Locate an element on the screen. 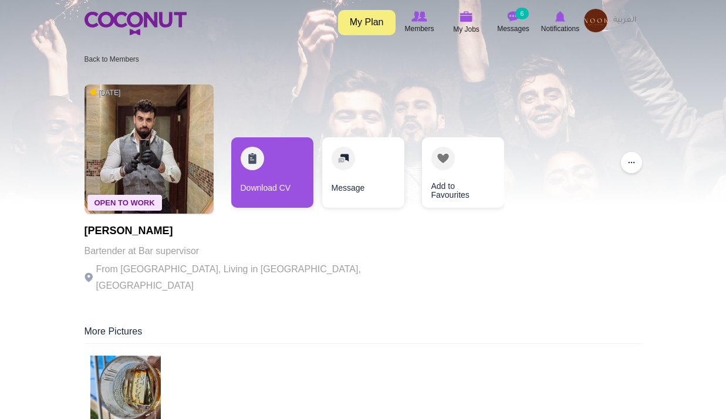  a: Download CV is located at coordinates (272, 173).